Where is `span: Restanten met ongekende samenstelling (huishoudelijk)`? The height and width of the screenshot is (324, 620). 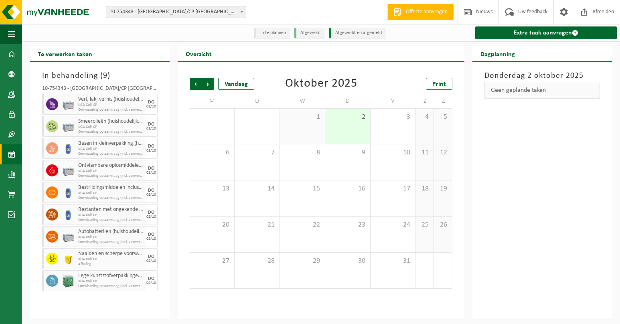 span: Restanten met ongekende samenstelling (huishoudelijk) is located at coordinates (111, 210).